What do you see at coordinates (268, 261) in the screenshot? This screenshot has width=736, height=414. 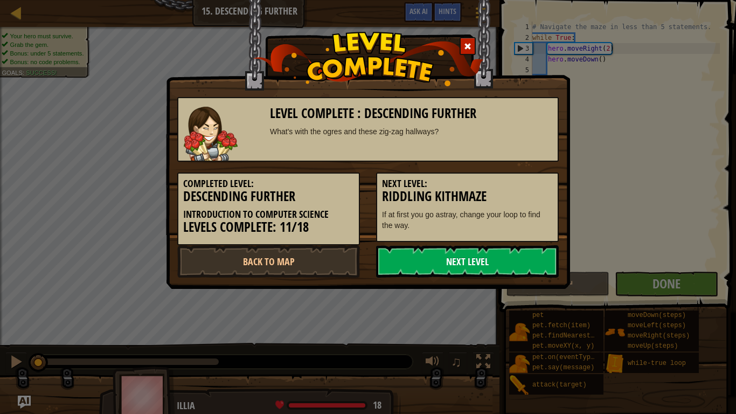 I see `a: Back to Map` at bounding box center [268, 261].